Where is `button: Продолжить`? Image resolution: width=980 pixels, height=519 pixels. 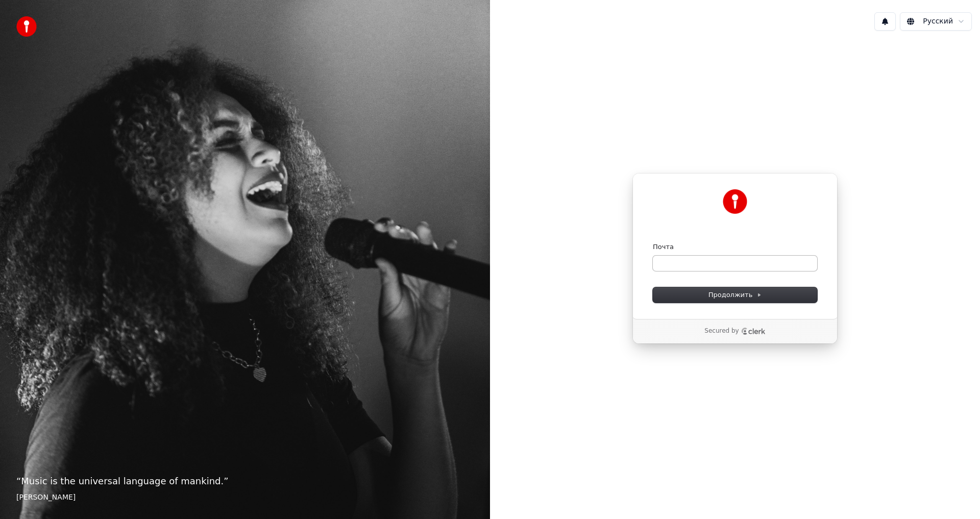 button: Продолжить is located at coordinates (735, 295).